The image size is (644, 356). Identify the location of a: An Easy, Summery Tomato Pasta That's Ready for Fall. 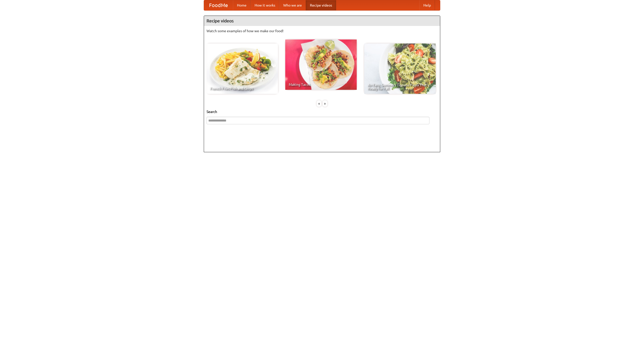
(400, 69).